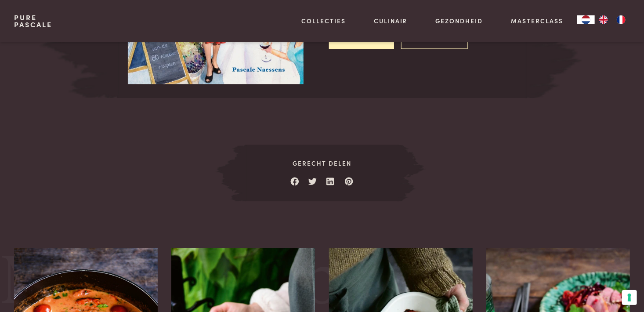 This screenshot has width=644, height=312. I want to click on span: Gerecht delen, so click(322, 163).